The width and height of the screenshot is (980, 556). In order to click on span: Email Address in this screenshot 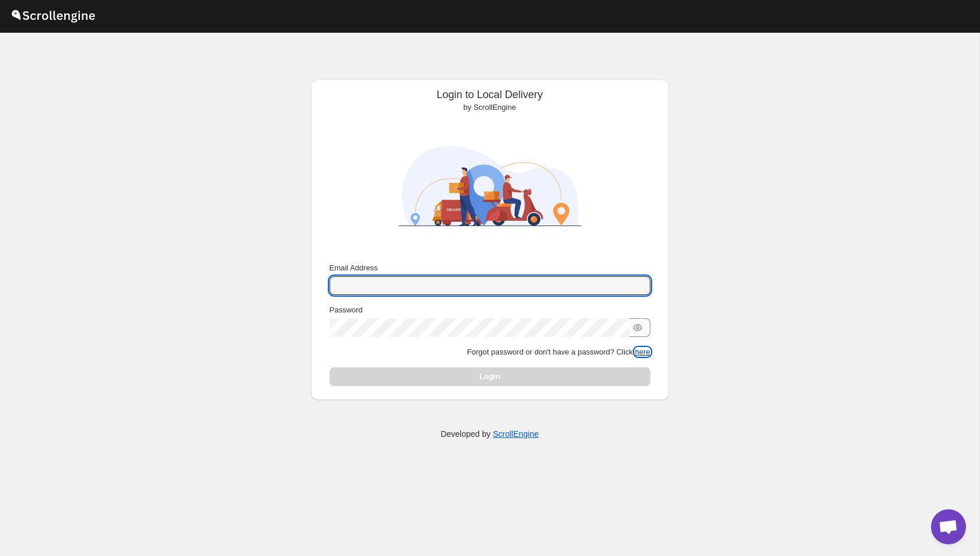, I will do `click(353, 267)`.